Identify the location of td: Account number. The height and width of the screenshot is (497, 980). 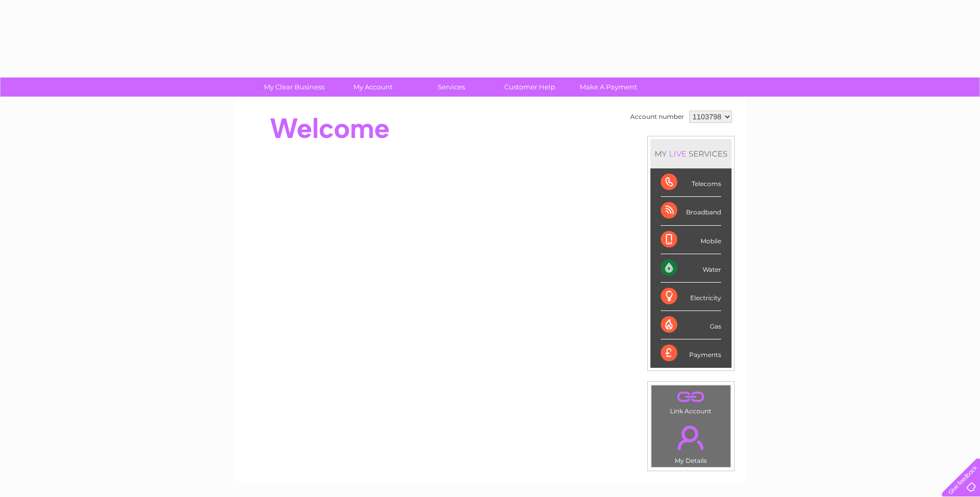
(657, 117).